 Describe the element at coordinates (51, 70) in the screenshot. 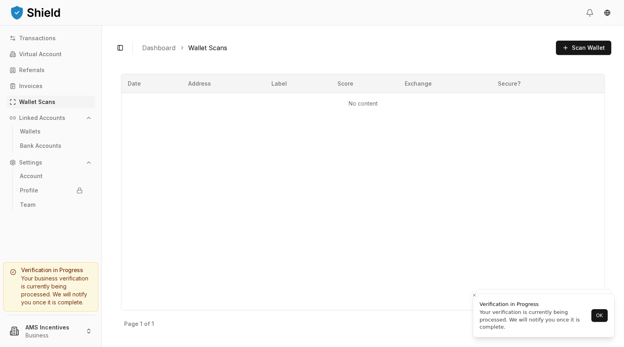

I see `a: Referrals` at that location.